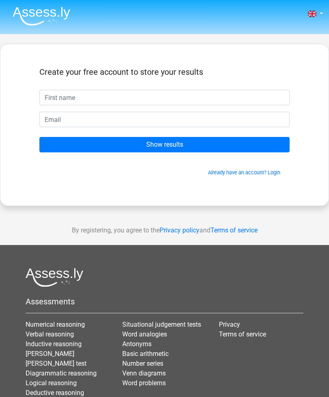 Image resolution: width=329 pixels, height=397 pixels. Describe the element at coordinates (55, 324) in the screenshot. I see `a: Numerical reasoning` at that location.